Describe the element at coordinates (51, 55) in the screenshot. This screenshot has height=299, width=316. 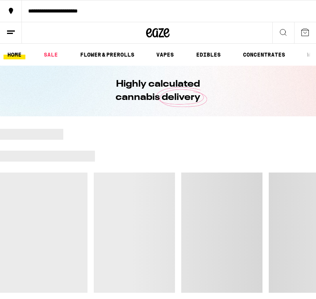
I see `a: SALE` at that location.